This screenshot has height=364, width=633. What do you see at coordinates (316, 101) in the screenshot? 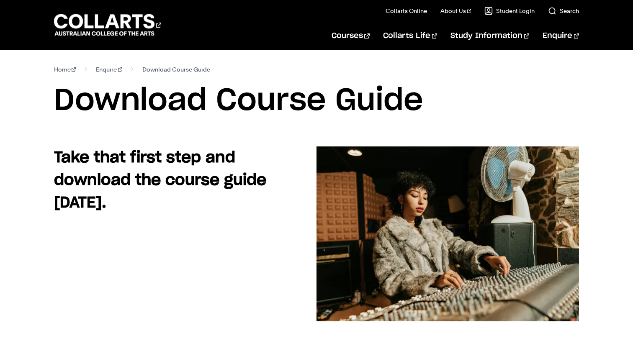
I see `h1: Download Course Guide` at bounding box center [316, 101].